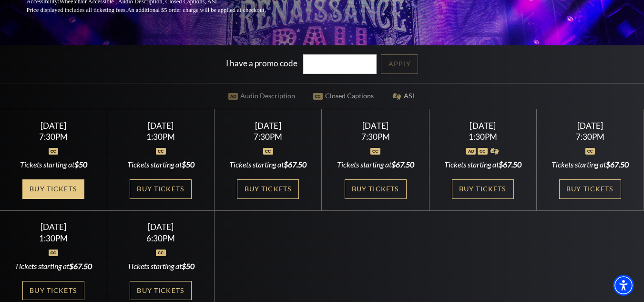  What do you see at coordinates (157, 10) in the screenshot?
I see `p: Price displayed includes all ticketing fees.` at bounding box center [157, 10].